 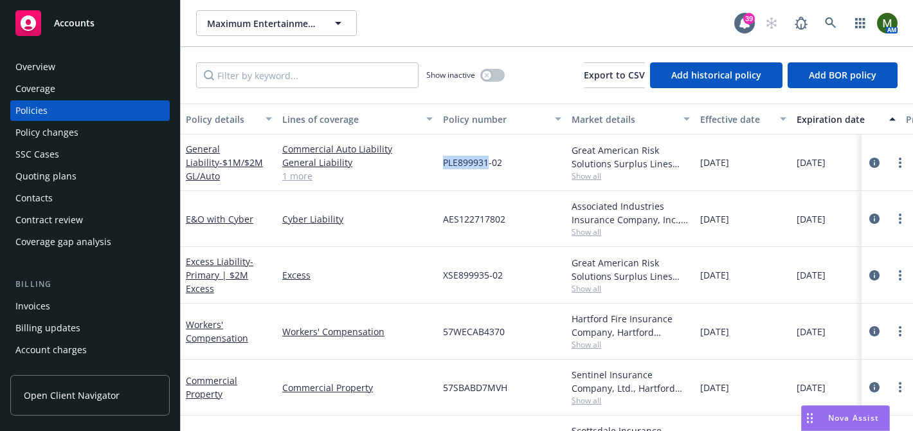 I want to click on div: Associated Industries Insurance Company, Inc., AmTrust Financial Services, Amwins, so click(x=631, y=213).